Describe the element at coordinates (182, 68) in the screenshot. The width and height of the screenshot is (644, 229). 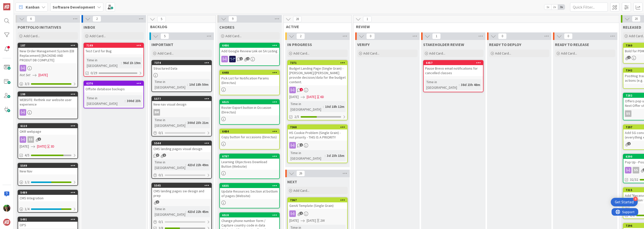
I see `div: Structured Data` at that location.